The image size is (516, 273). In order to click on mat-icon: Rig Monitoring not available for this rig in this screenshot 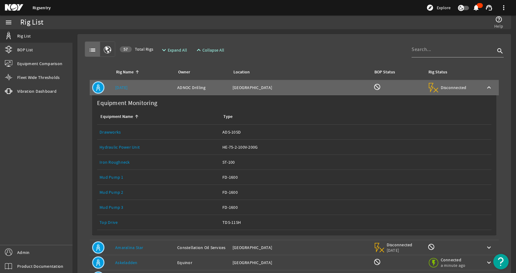, I will do `click(431, 247)`.